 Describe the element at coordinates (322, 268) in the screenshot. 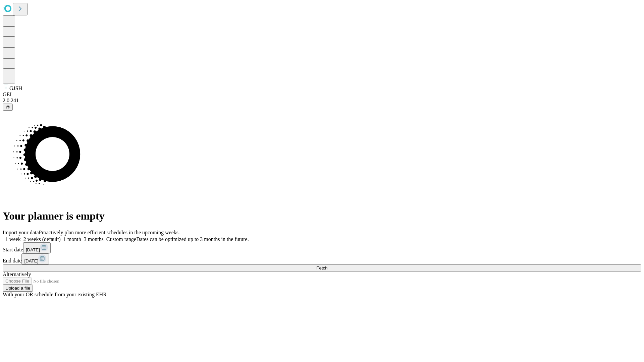

I see `button: Fetch` at that location.